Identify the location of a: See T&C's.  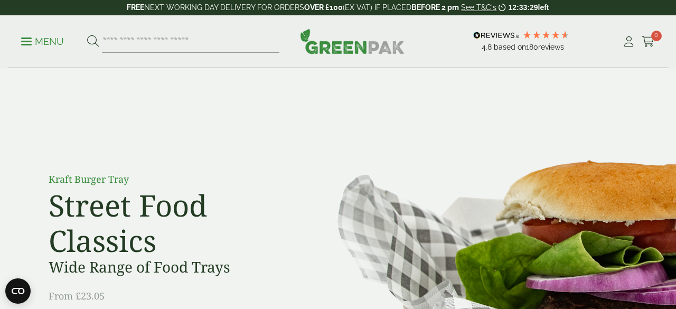
(479, 7).